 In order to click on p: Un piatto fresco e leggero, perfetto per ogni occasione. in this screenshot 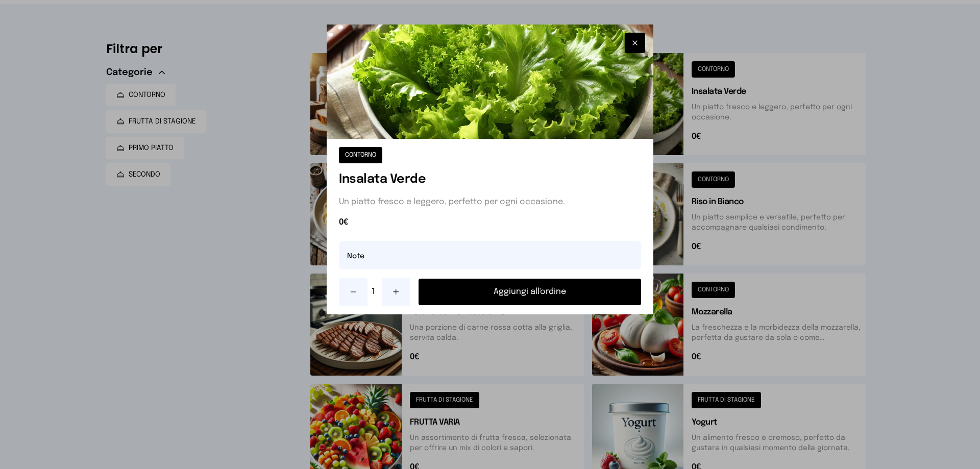, I will do `click(490, 202)`.